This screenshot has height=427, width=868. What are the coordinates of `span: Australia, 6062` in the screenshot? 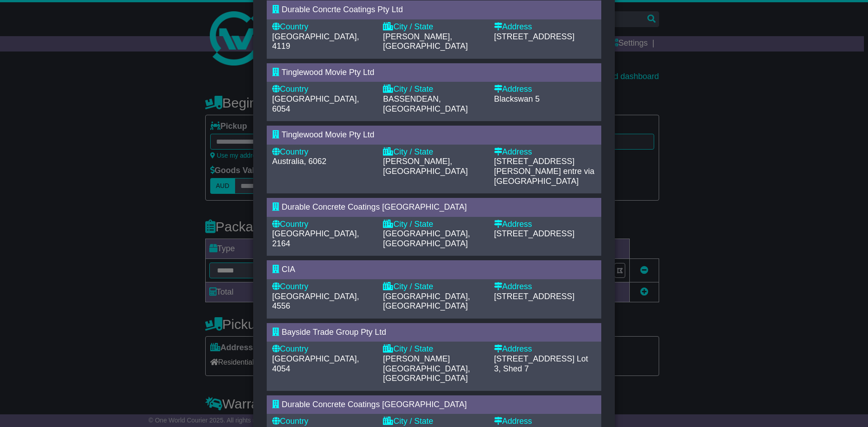 It's located at (299, 161).